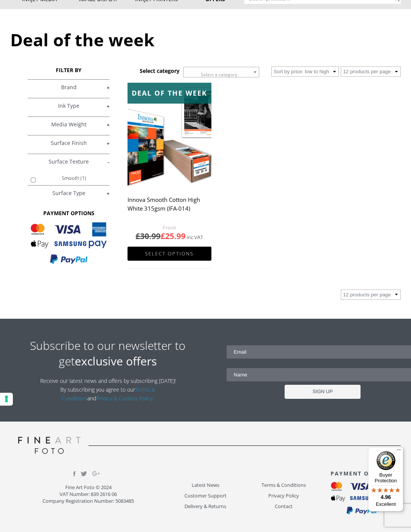 Image resolution: width=411 pixels, height=532 pixels. Describe the element at coordinates (69, 143) in the screenshot. I see `h4: Surface Finish` at that location.